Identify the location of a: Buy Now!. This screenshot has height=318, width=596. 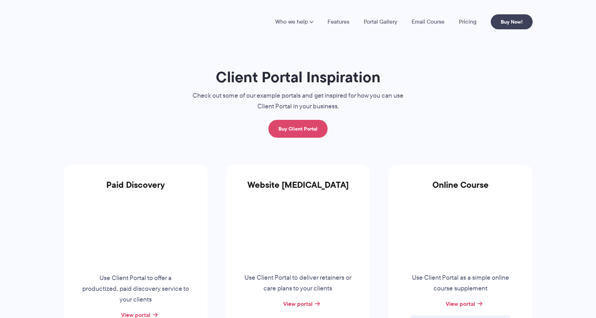
(511, 22).